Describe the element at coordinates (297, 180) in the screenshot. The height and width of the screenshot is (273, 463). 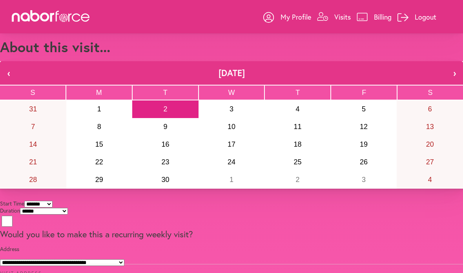
I see `button: October 2, 2025` at that location.